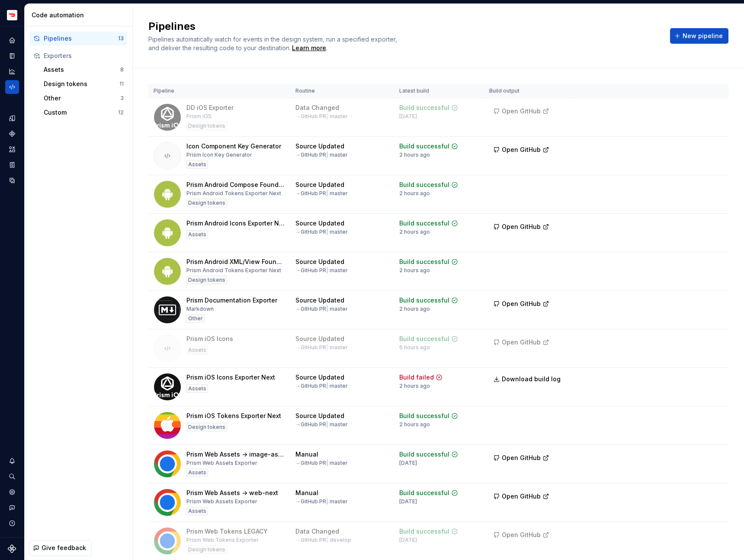 The image size is (744, 560). Describe the element at coordinates (12, 549) in the screenshot. I see `a: Supernova Logo` at that location.